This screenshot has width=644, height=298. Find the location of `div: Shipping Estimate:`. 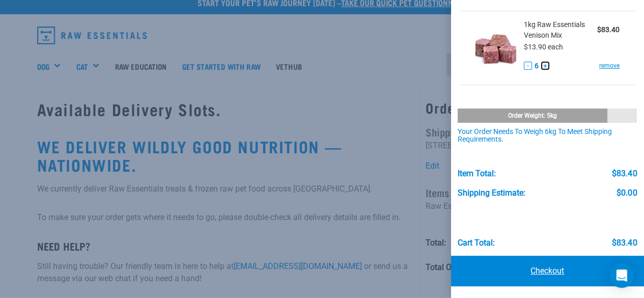

div: Shipping Estimate: is located at coordinates (491, 193).